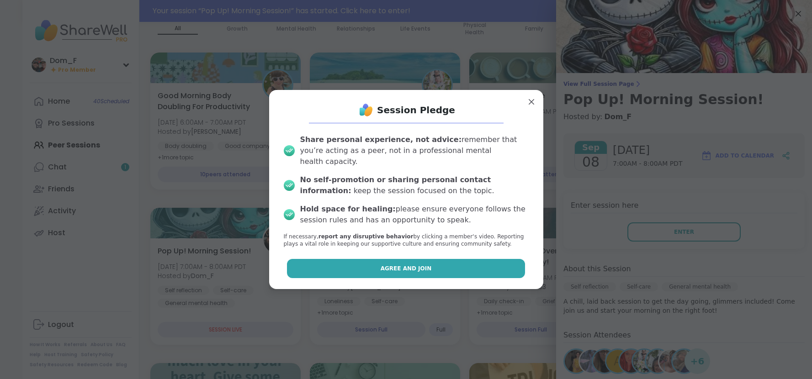  Describe the element at coordinates (366, 237) in the screenshot. I see `b: report any disruptive behavior` at that location.